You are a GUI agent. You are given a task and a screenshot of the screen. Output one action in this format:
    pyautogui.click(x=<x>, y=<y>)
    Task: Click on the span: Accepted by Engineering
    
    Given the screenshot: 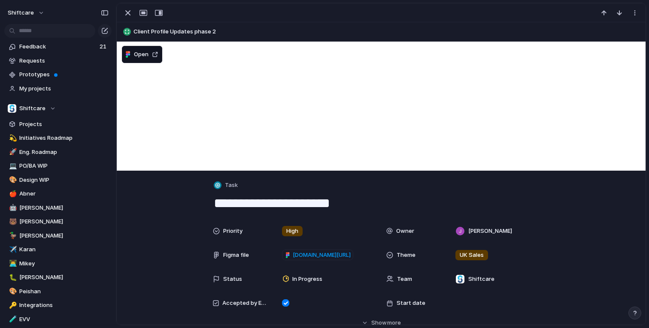 What is the action you would take?
    pyautogui.click(x=245, y=304)
    